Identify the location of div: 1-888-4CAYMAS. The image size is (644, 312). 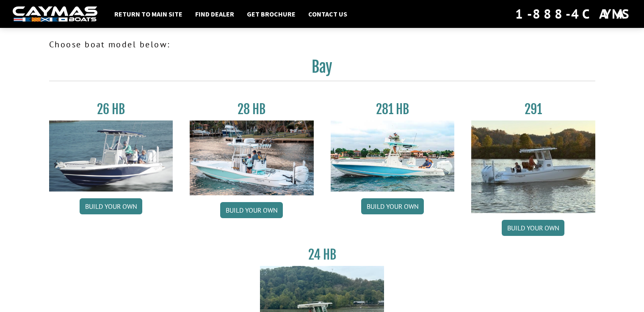
(573, 14).